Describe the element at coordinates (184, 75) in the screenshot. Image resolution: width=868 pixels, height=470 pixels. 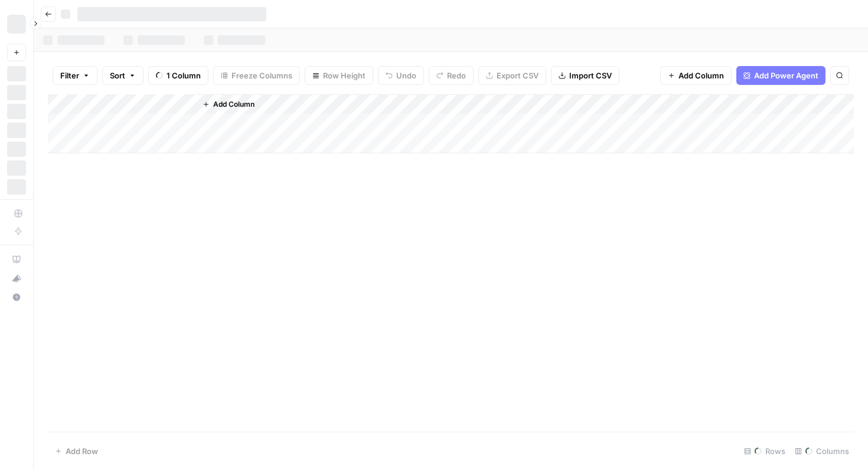
I see `span: 1 Column` at that location.